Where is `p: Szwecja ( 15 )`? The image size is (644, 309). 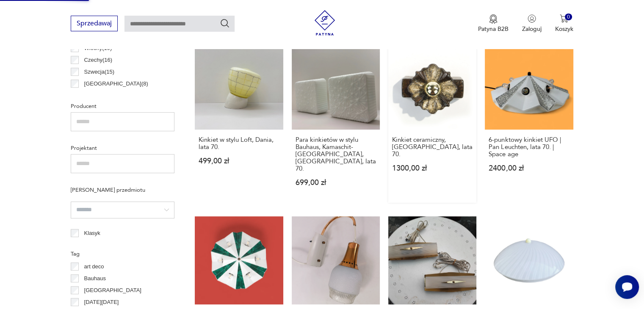 p: Szwecja ( 15 ) is located at coordinates (99, 72).